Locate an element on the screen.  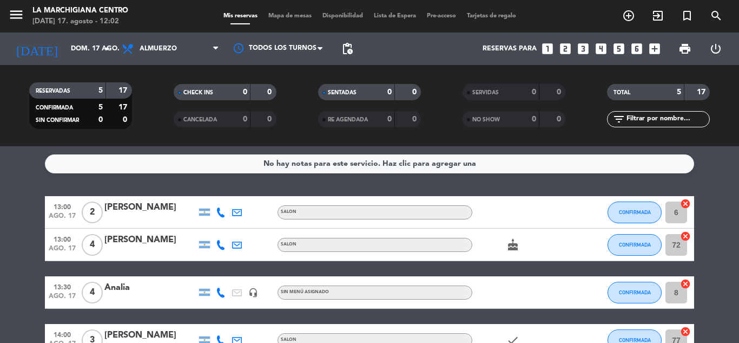
span: Tarjetas de regalo is located at coordinates (491, 16).